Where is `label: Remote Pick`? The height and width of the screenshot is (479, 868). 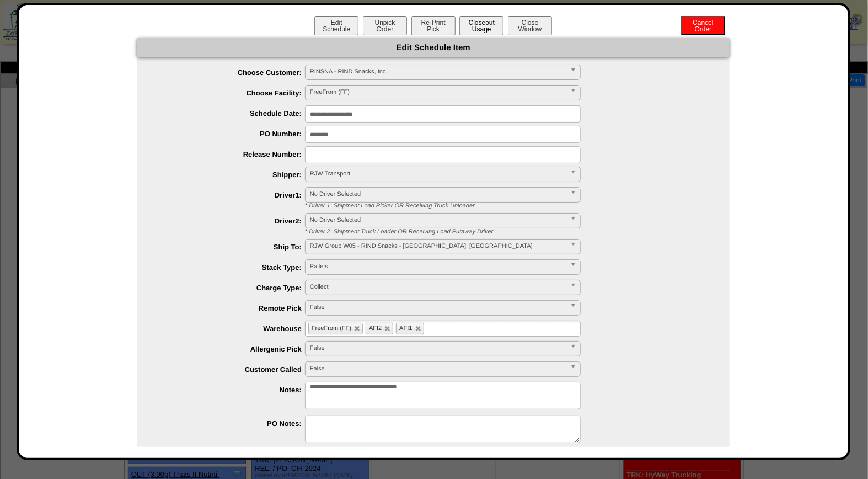
label: Remote Pick is located at coordinates (231, 308).